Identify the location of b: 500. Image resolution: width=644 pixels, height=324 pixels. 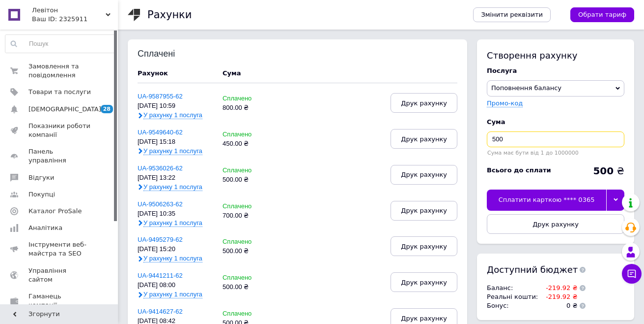
(603, 171).